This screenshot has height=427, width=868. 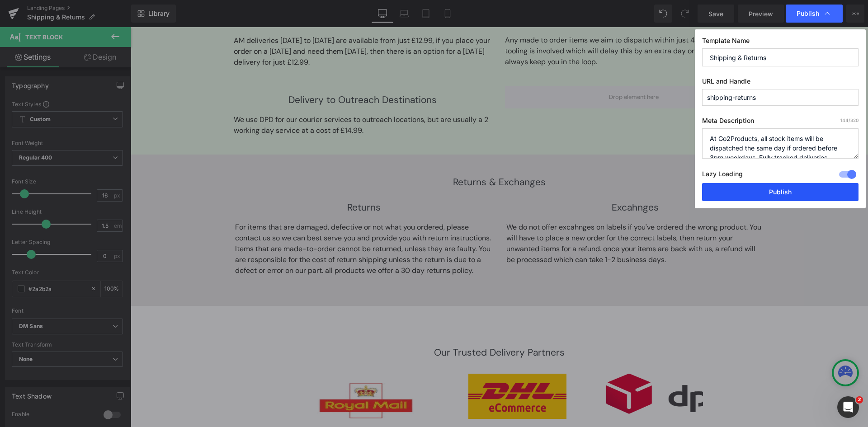 What do you see at coordinates (780, 192) in the screenshot?
I see `button: Publish` at bounding box center [780, 192].